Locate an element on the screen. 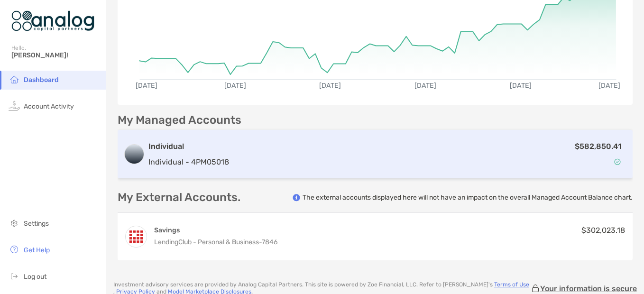 The image size is (644, 294). img: logout icon is located at coordinates (15, 276).